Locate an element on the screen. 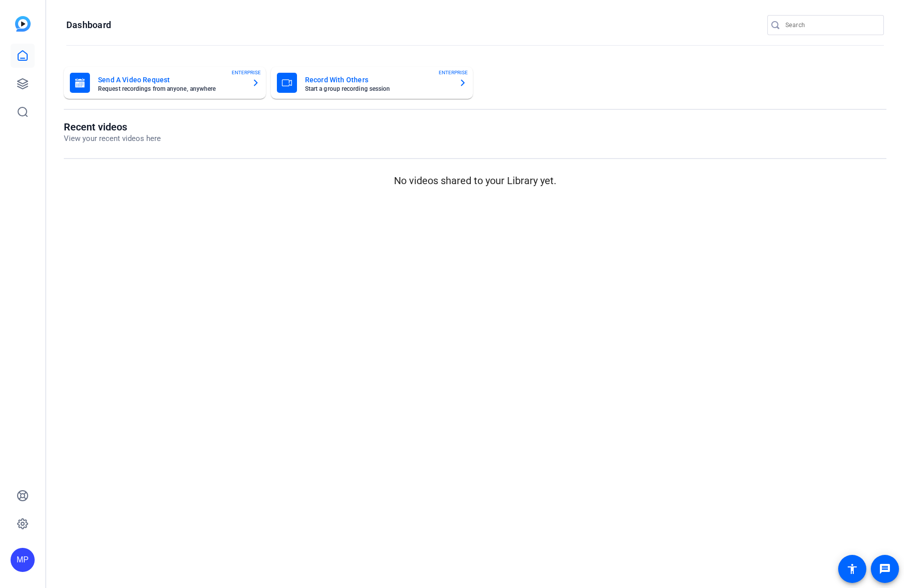 This screenshot has width=904, height=588. mat-card-subtitle: Start a group recording session is located at coordinates (378, 89).